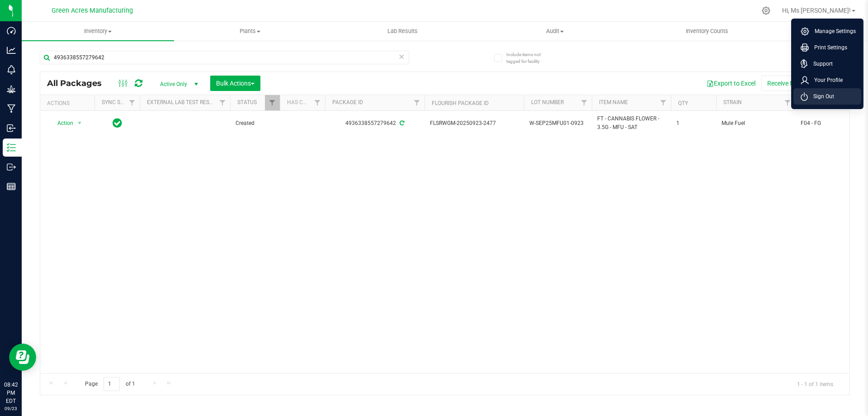 The width and height of the screenshot is (868, 416). I want to click on a: Inventory, so click(97, 31).